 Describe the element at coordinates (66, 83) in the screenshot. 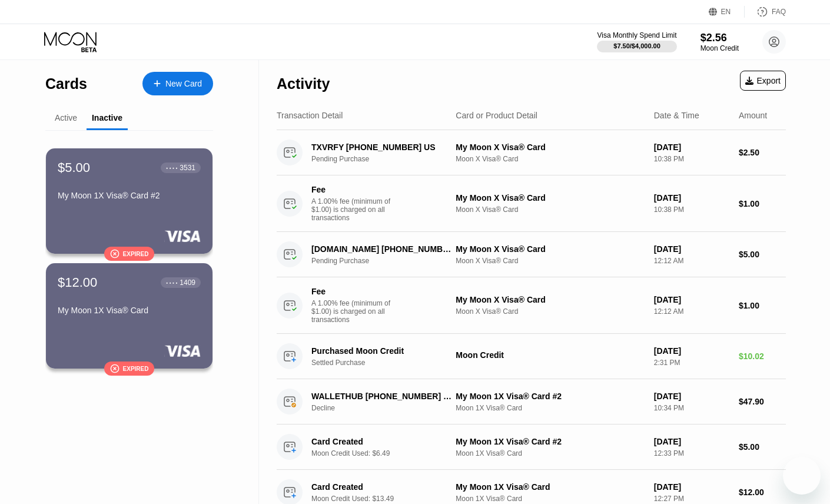

I see `div: Cards` at that location.